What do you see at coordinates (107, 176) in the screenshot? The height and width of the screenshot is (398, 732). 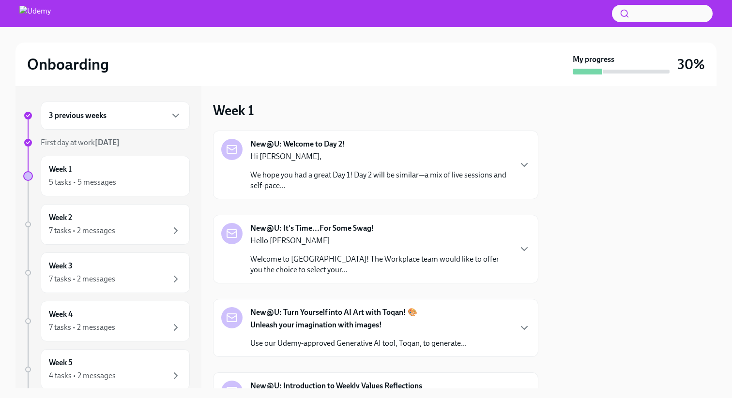 I see `a: Week 15 tasks • 5 messages` at bounding box center [107, 176].